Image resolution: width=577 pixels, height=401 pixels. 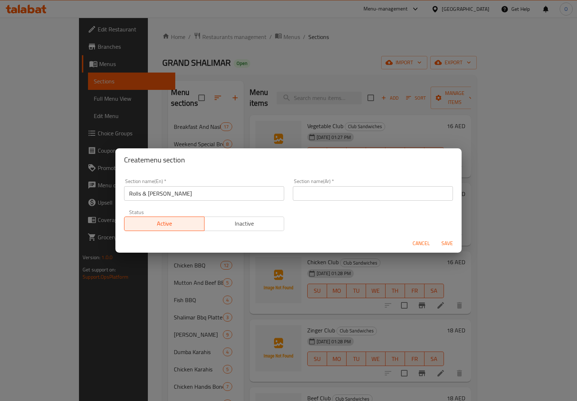 What do you see at coordinates (447, 243) in the screenshot?
I see `button: Save` at bounding box center [447, 243].